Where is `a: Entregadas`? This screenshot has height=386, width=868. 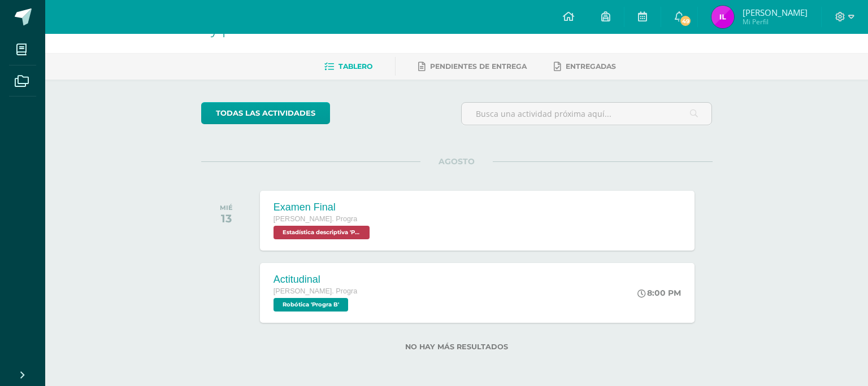
a: Entregadas is located at coordinates (585, 67).